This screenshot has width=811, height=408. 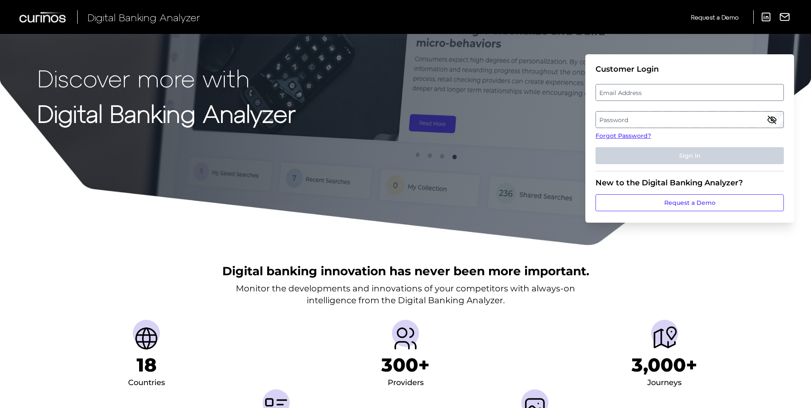 I want to click on h1: 3,000+, so click(x=664, y=365).